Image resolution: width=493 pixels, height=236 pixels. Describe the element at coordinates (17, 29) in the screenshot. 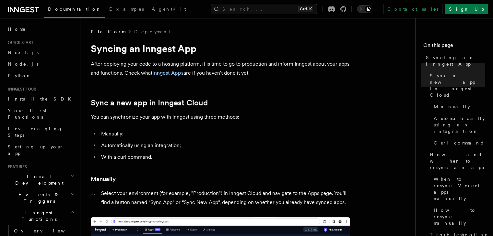

I see `span: Home` at that location.